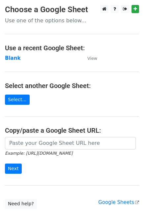 This screenshot has width=144, height=224. What do you see at coordinates (89, 58) in the screenshot?
I see `a: View` at bounding box center [89, 58].